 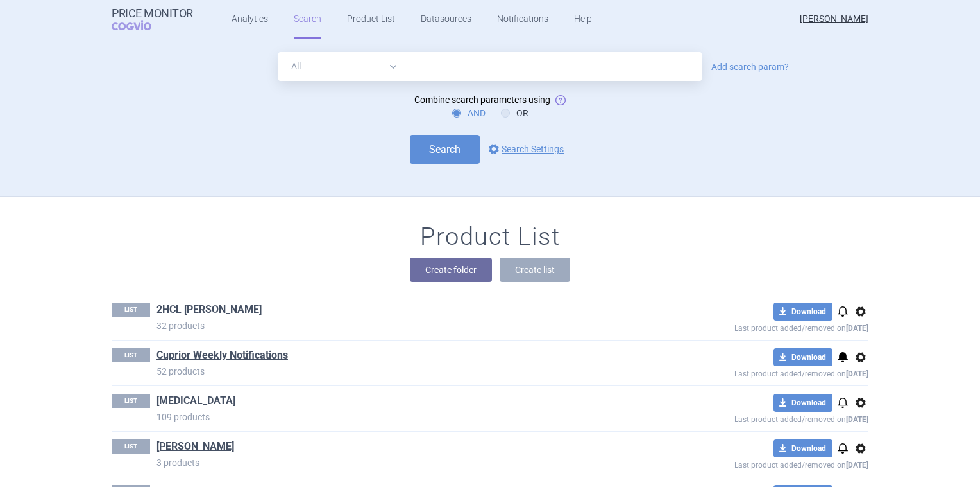 I want to click on p: 3 products, so click(x=399, y=463).